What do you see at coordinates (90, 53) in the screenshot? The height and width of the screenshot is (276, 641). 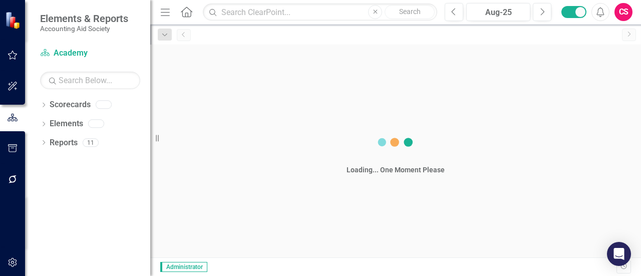 I see `a: Academy` at bounding box center [90, 53].